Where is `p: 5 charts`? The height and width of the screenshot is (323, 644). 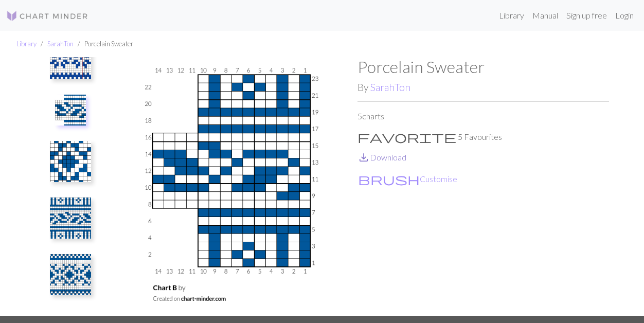 p: 5 charts is located at coordinates (483, 116).